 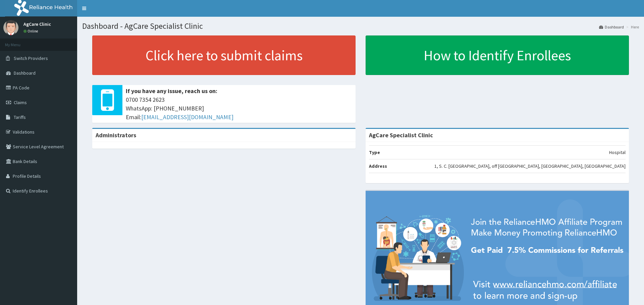 What do you see at coordinates (361, 26) in the screenshot?
I see `h1: Dashboard - AgCare Specialist Clinic` at bounding box center [361, 26].